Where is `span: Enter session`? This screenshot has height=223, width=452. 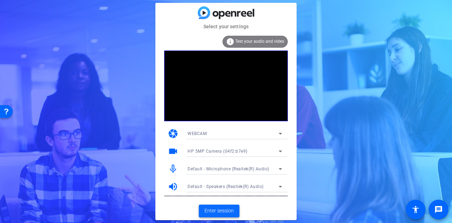
span: Enter session is located at coordinates (219, 210).